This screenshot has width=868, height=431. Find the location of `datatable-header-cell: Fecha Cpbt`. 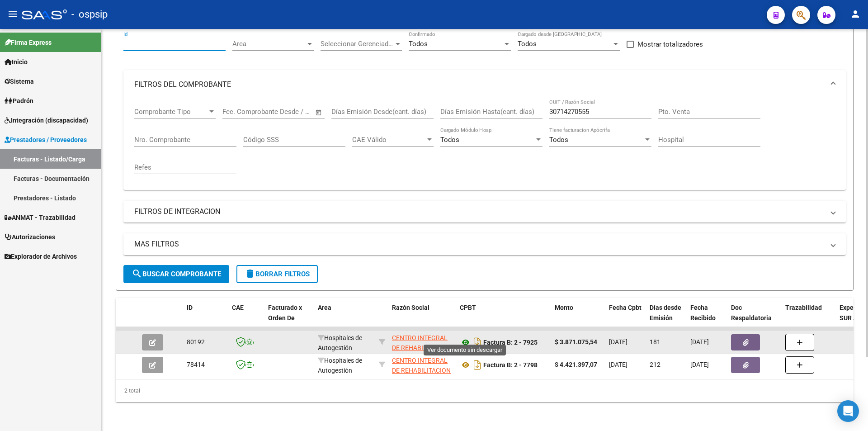

datatable-header-cell: Fecha Cpbt is located at coordinates (626, 318).